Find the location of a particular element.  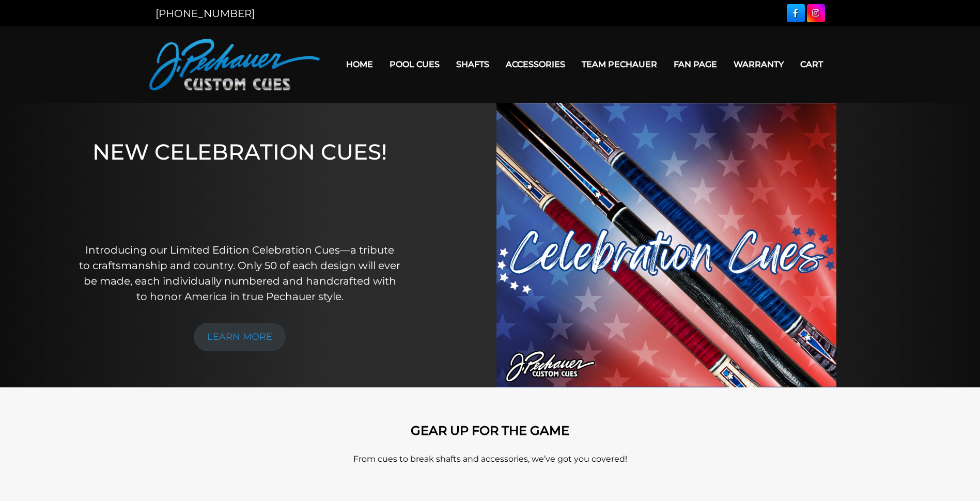

p: From cues to break shafts and accessories, we’ve got you covered! is located at coordinates (490, 459).